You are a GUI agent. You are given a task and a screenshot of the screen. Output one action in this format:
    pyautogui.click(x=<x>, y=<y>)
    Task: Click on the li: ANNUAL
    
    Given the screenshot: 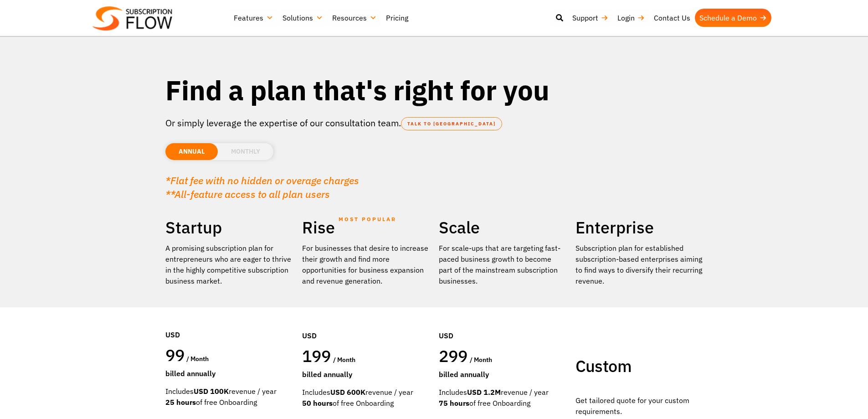 What is the action you would take?
    pyautogui.click(x=191, y=152)
    